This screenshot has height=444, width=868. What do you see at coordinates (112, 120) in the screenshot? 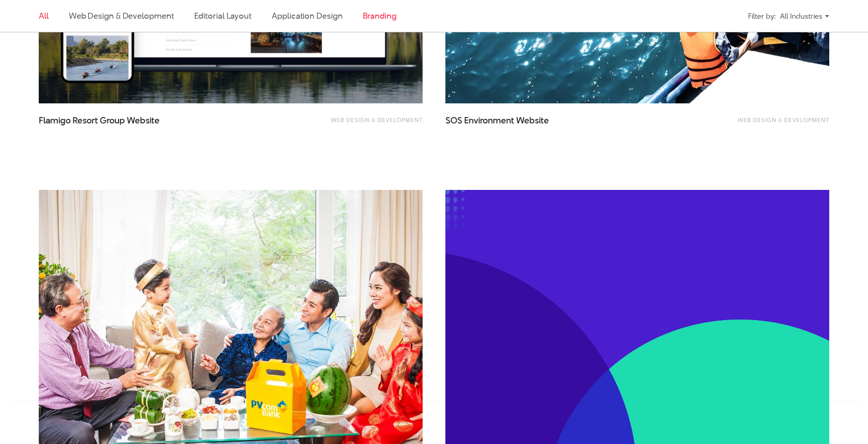
I see `span: Group` at bounding box center [112, 120].